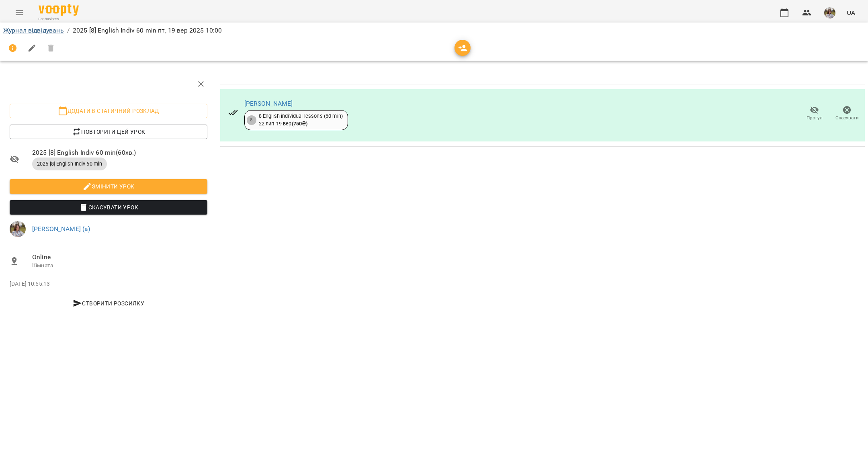  I want to click on button: Menu, so click(19, 13).